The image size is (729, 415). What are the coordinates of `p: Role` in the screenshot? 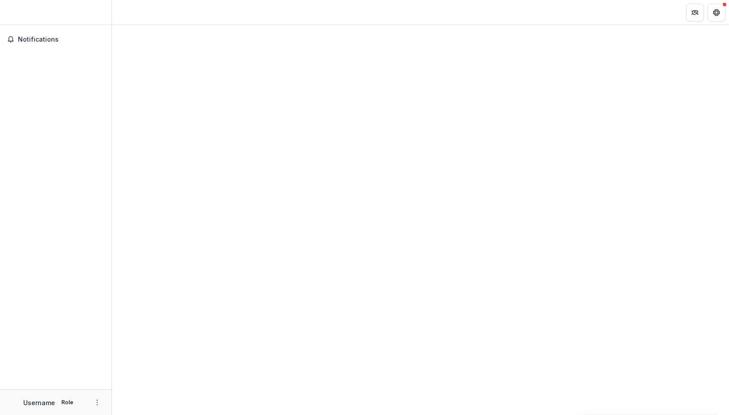 It's located at (67, 402).